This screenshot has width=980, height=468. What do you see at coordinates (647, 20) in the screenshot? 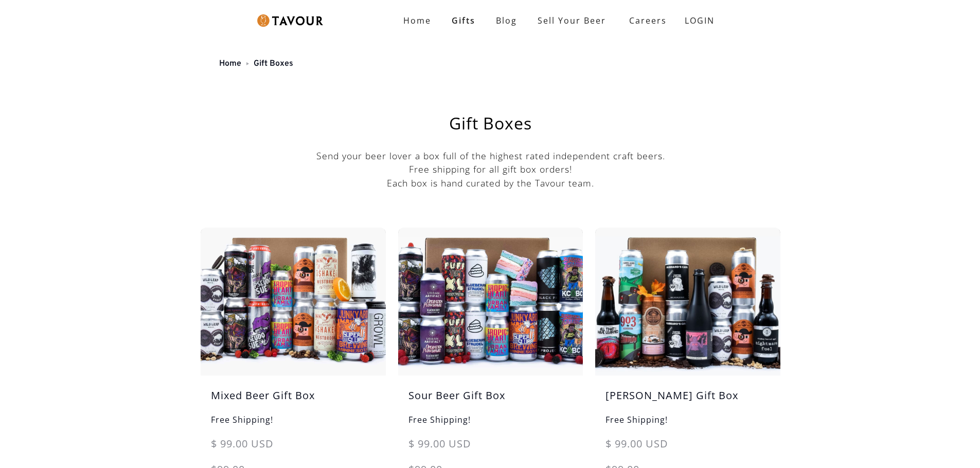
I see `strong: Careers` at bounding box center [647, 20].